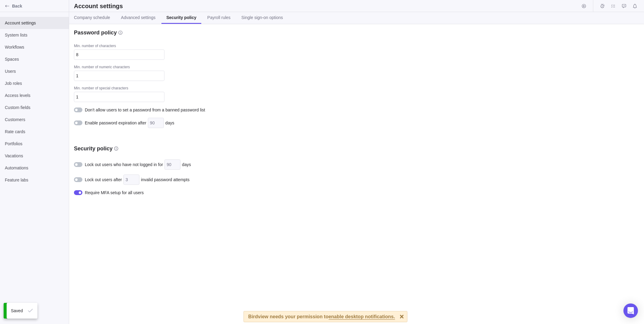 The width and height of the screenshot is (644, 324). I want to click on a: Single sign-on options, so click(263, 18).